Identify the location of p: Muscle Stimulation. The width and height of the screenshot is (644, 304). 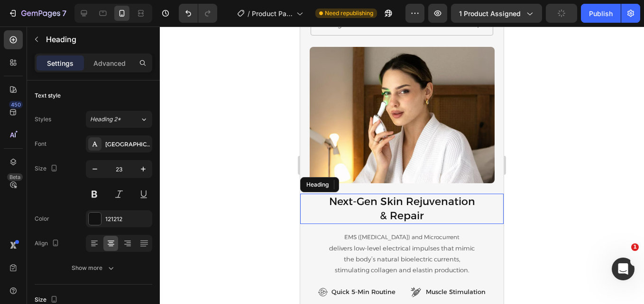
(156, 265).